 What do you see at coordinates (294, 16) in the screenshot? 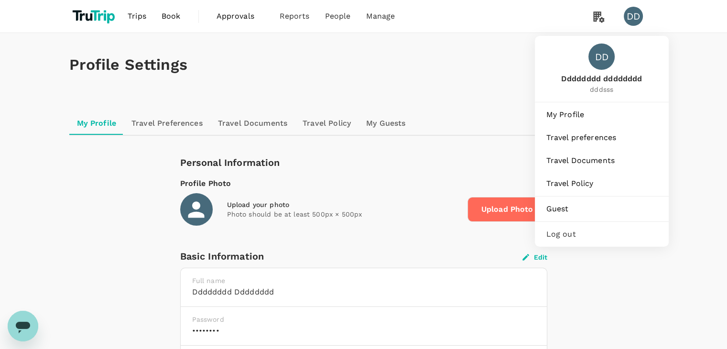
I see `span: Reports` at bounding box center [294, 16].